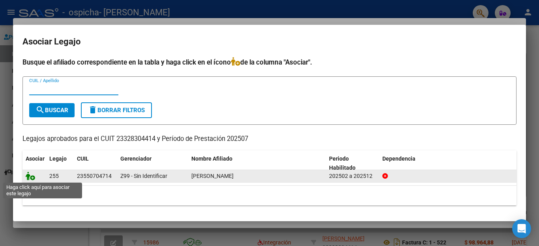  Describe the element at coordinates (448, 164) in the screenshot. I see `datatable-header-cell: Dependencia` at that location.